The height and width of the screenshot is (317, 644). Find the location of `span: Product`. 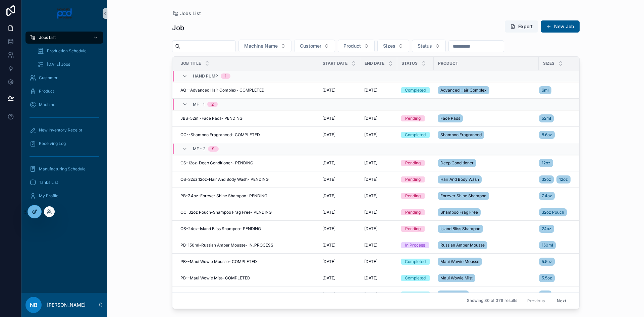

span: Product is located at coordinates (46, 91).